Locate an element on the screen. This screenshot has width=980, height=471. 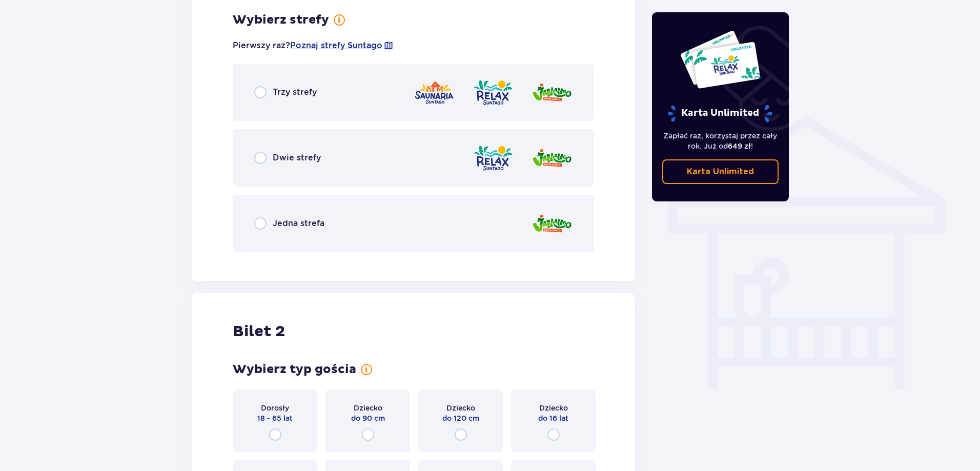
span: do 120 cm is located at coordinates (461, 418).